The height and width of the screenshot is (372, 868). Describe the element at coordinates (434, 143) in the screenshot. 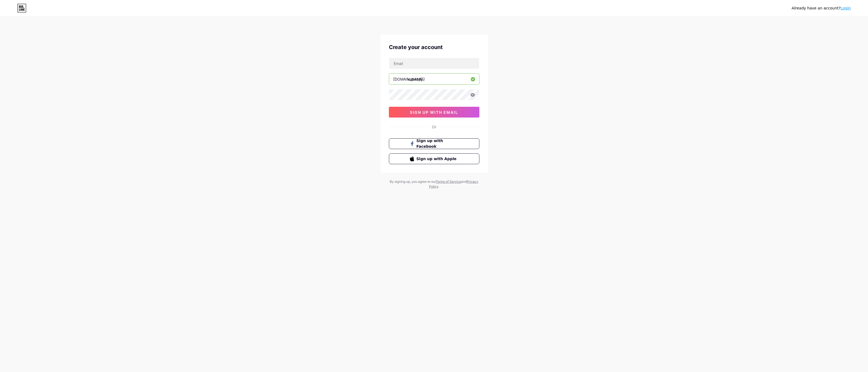

I see `a: Sign up with Facebook` at that location.